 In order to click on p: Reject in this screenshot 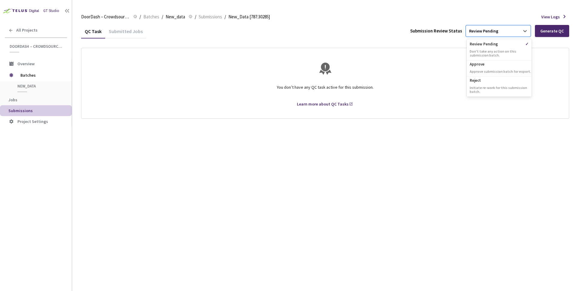, I will do `click(499, 80)`.